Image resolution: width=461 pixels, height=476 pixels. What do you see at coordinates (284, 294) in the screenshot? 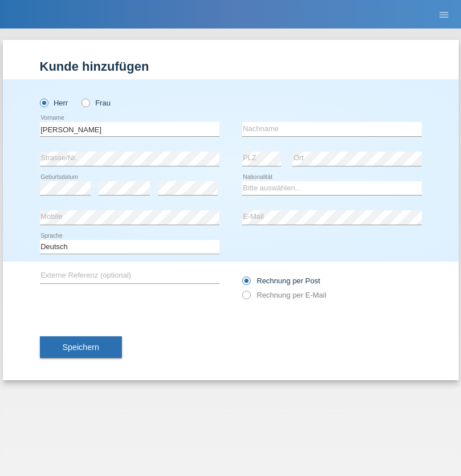
I see `label: Rechnung per E-Mail` at bounding box center [284, 294].